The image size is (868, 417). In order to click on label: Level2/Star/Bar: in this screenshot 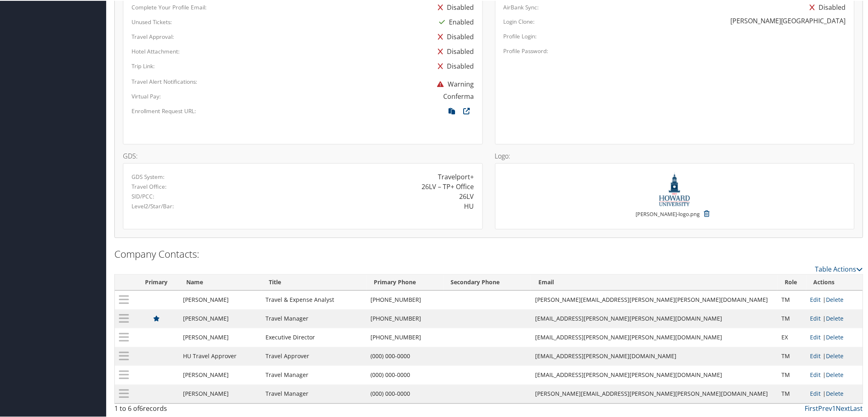, I will do `click(153, 205)`.